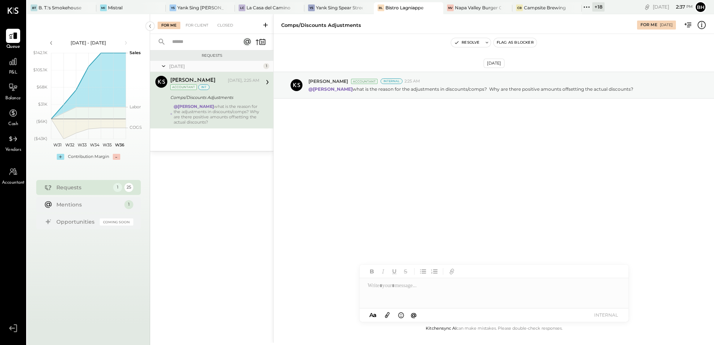  What do you see at coordinates (450, 8) in the screenshot?
I see `div: NV` at bounding box center [450, 8].